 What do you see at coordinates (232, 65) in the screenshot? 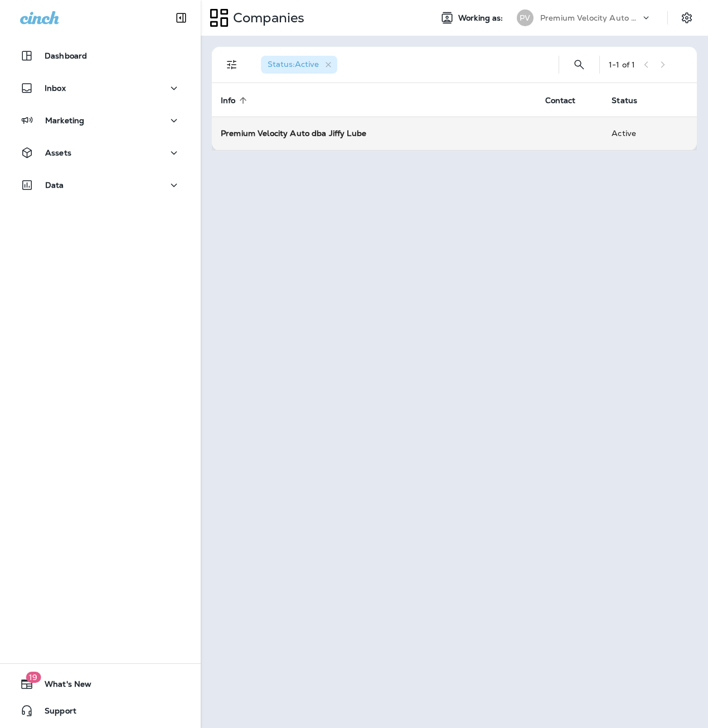
I see `button: Filters` at bounding box center [232, 65].